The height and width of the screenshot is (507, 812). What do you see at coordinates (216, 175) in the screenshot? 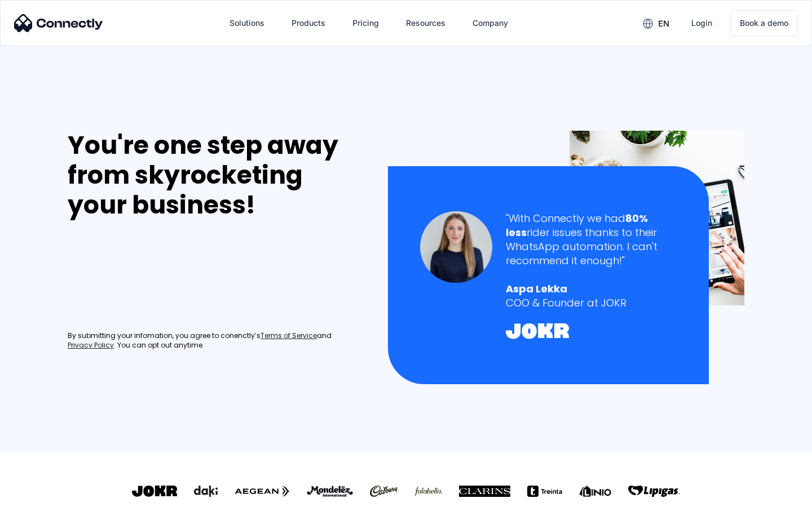
I see `div: You're one step away from skyrocketing your business!` at bounding box center [216, 175].